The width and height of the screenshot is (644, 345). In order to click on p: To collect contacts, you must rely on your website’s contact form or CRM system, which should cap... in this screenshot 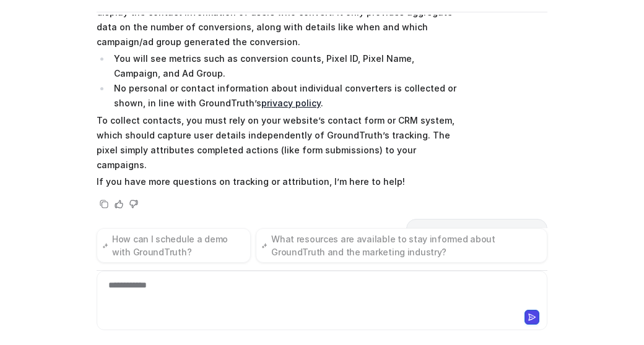, I will do `click(278, 143)`.